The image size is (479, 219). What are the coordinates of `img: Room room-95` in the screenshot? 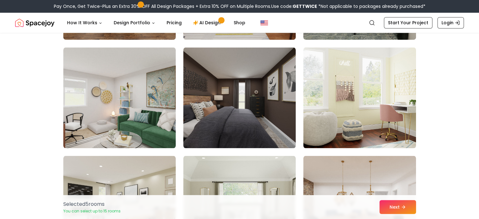 It's located at (239, 98).